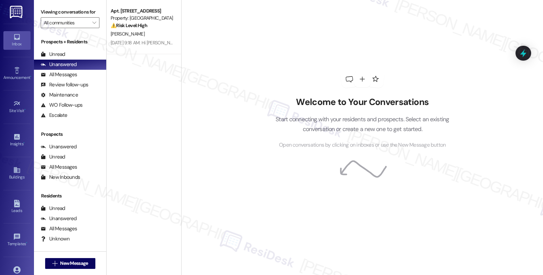 The image size is (543, 275). What do you see at coordinates (17, 174) in the screenshot?
I see `a: Buildings` at bounding box center [17, 174].